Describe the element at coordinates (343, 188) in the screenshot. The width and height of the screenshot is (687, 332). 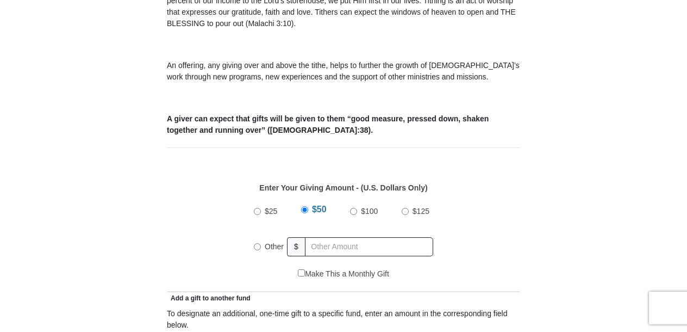
I see `strong: Enter Your Giving Amount - (U.S. Dollars Only)` at that location.